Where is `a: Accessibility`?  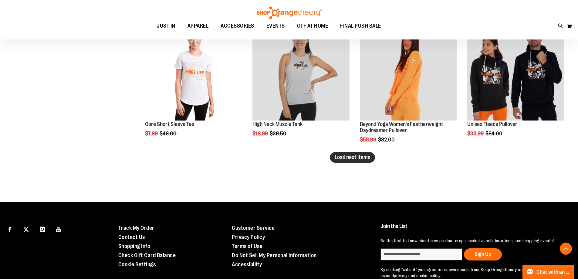 a: Accessibility is located at coordinates (247, 264).